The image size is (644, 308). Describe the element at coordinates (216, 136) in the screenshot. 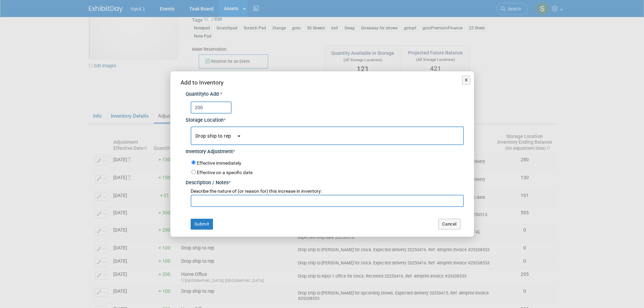

I see `span: Drop ship to rep` at that location.